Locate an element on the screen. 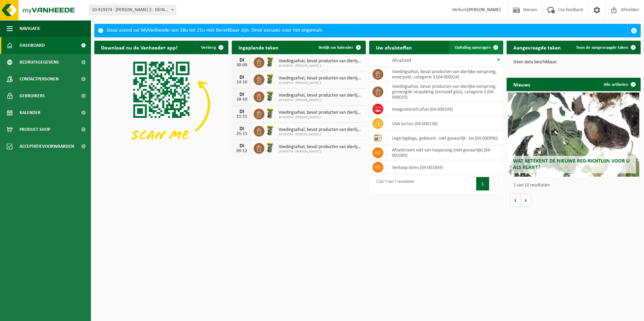 The height and width of the screenshot is (321, 644). td: voedingsafval, bevat producten van dierlijke oorsprong, gemengde verpakking (exclusief glas), cat... is located at coordinates (445, 92).